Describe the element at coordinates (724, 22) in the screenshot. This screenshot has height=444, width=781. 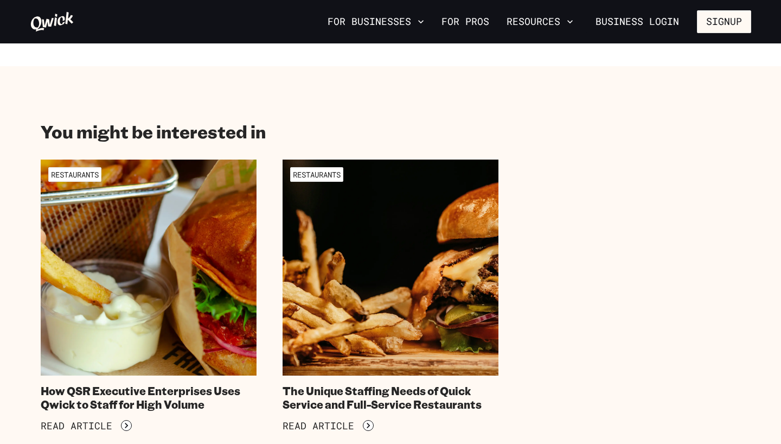
I see `button: Signup` at that location.